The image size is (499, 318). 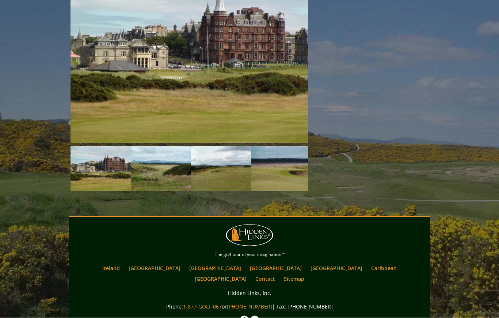 What do you see at coordinates (250, 255) in the screenshot?
I see `p: The golf tour of your imagination™` at bounding box center [250, 255].